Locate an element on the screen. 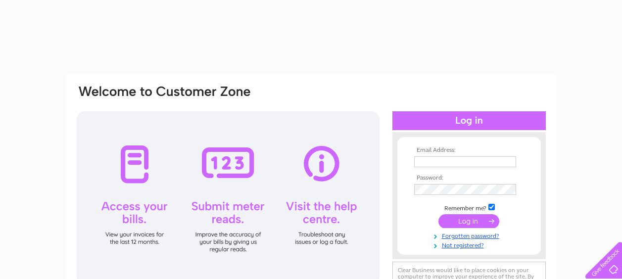  a: Forgotten password? is located at coordinates (470, 235).